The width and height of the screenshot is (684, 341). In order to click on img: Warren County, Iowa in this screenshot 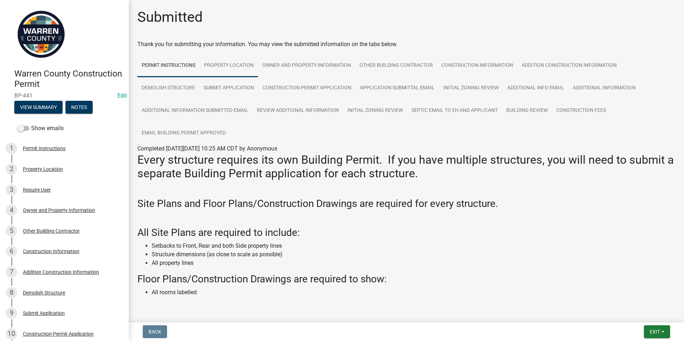, I will do `click(41, 34)`.